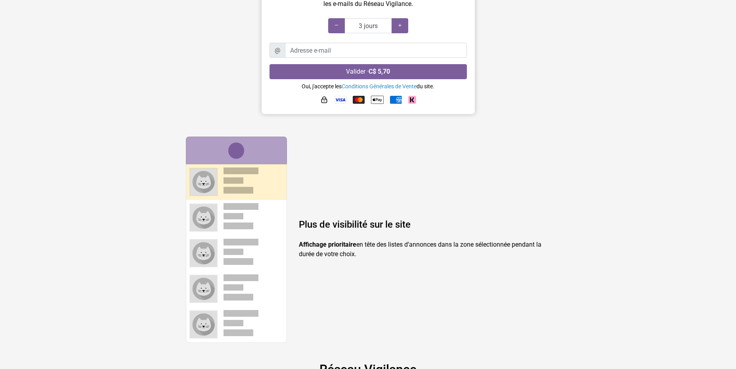  I want to click on img: Apple Pay, so click(377, 100).